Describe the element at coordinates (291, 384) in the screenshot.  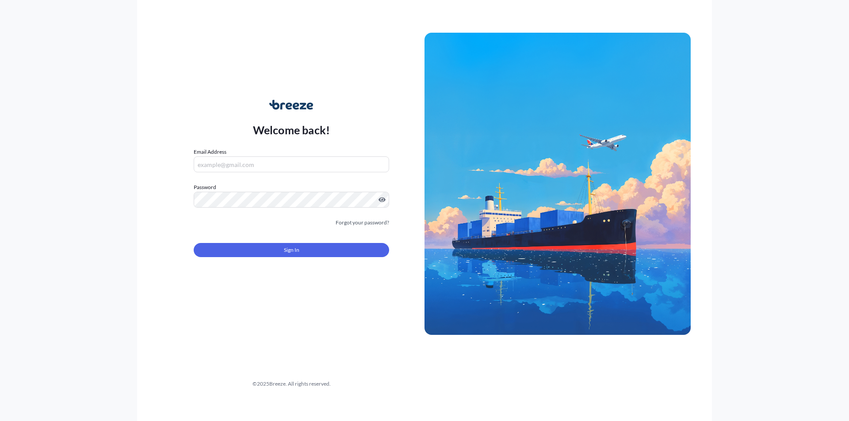
I see `div: © 2025 Breeze. All rights reserved.` at that location.